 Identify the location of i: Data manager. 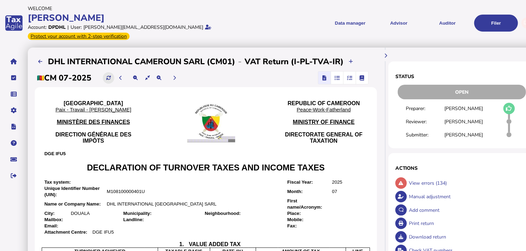
(14, 94).